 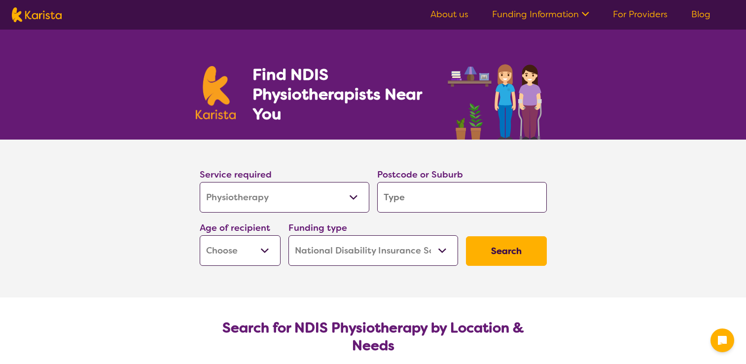 I want to click on button: Search, so click(x=507, y=251).